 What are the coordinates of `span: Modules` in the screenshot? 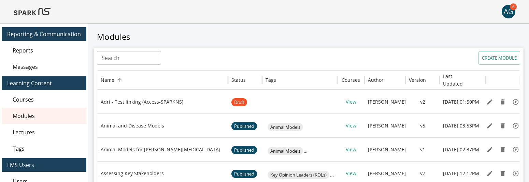 It's located at (47, 116).